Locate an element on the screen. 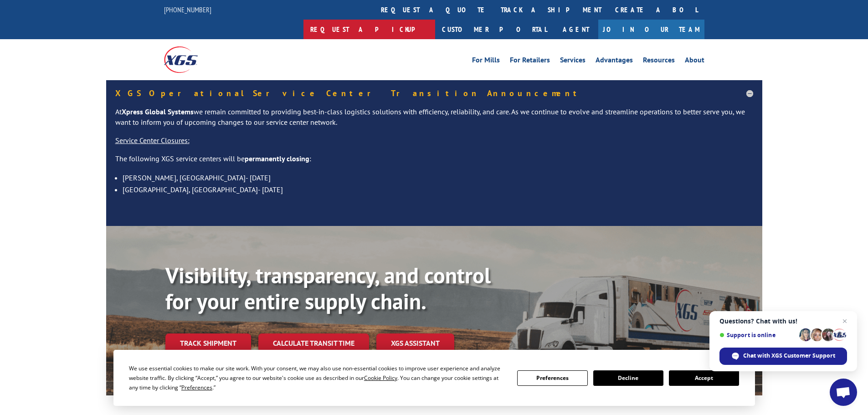  a: Agent is located at coordinates (576, 29).